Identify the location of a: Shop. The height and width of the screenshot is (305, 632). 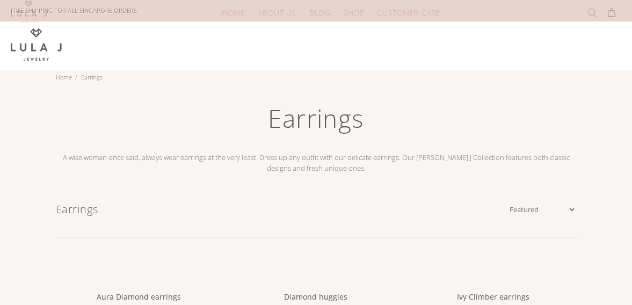
(353, 12).